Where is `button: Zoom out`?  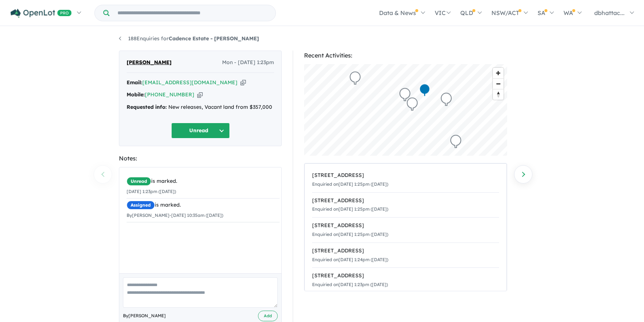
button: Zoom out is located at coordinates (498, 84).